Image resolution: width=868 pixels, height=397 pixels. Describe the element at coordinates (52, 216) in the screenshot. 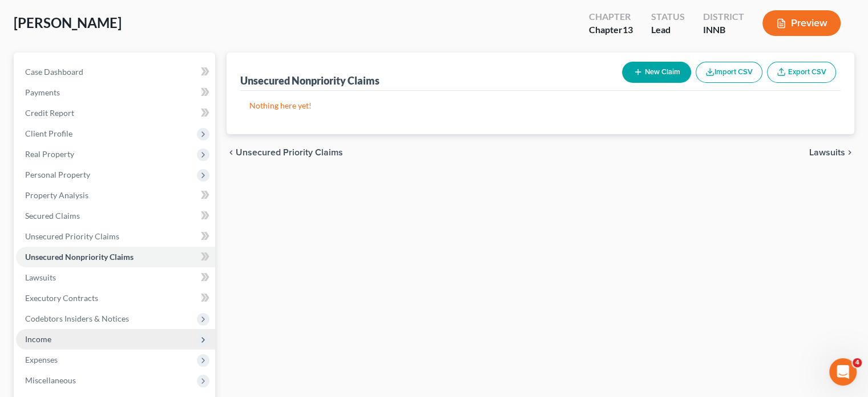

I see `span: Secured Claims` at that location.